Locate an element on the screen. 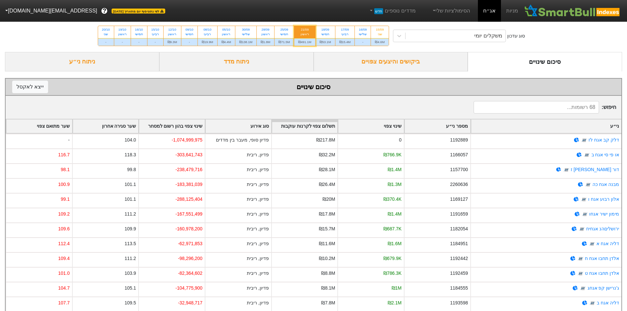 This screenshot has height=311, width=627. div: -167,551,499 is located at coordinates (189, 214).